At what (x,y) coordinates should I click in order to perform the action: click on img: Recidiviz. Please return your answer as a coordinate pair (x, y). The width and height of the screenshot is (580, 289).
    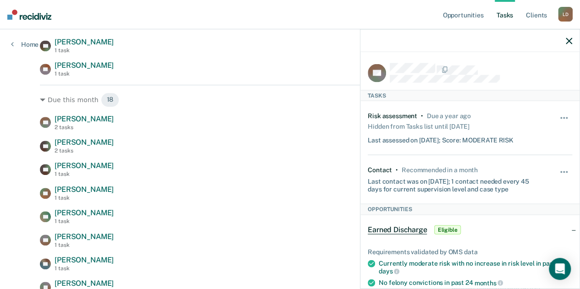
    Looking at the image, I should click on (29, 15).